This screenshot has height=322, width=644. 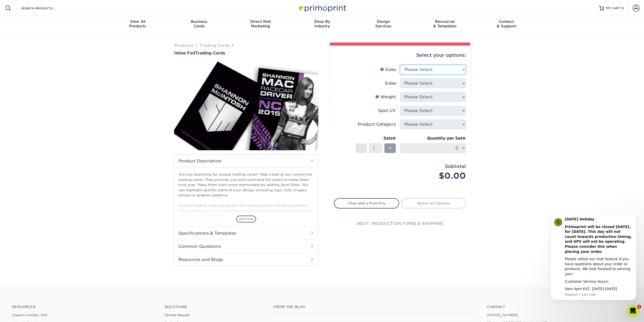 I want to click on div: Industry, so click(x=322, y=24).